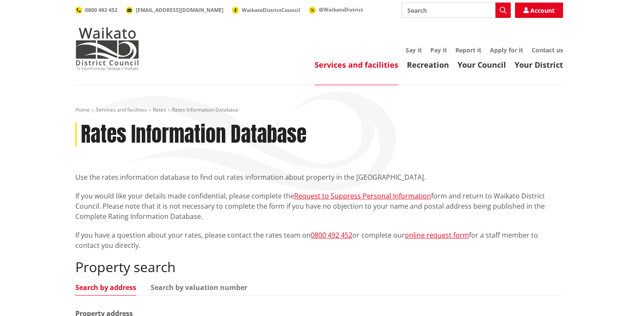 The image size is (638, 316). What do you see at coordinates (319, 240) in the screenshot?
I see `p: If you have a question about your rates, please contact the rates team on or complete our for a s...` at bounding box center [319, 240].